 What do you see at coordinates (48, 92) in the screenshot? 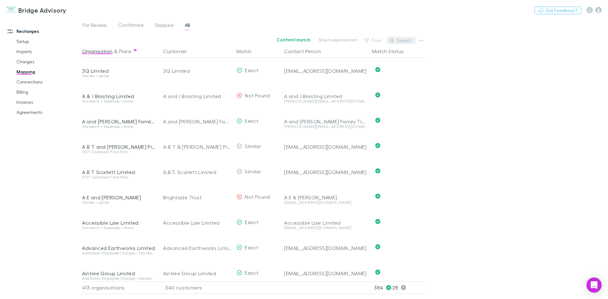
I see `a: Billing` at bounding box center [48, 92].